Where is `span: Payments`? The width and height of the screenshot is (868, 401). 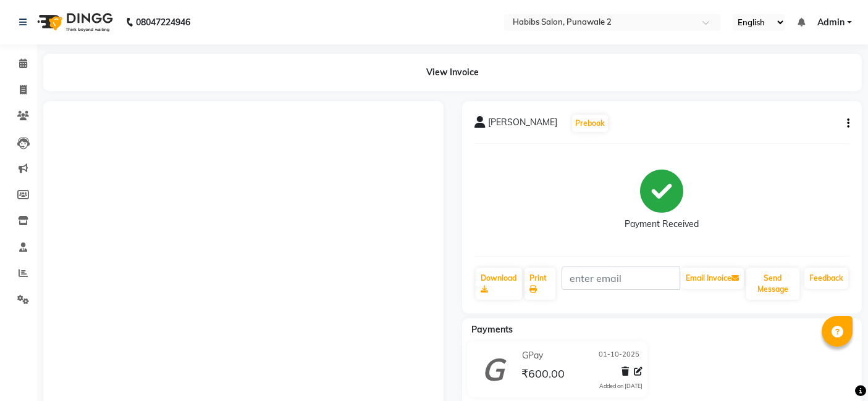 span: Payments is located at coordinates (492, 330).